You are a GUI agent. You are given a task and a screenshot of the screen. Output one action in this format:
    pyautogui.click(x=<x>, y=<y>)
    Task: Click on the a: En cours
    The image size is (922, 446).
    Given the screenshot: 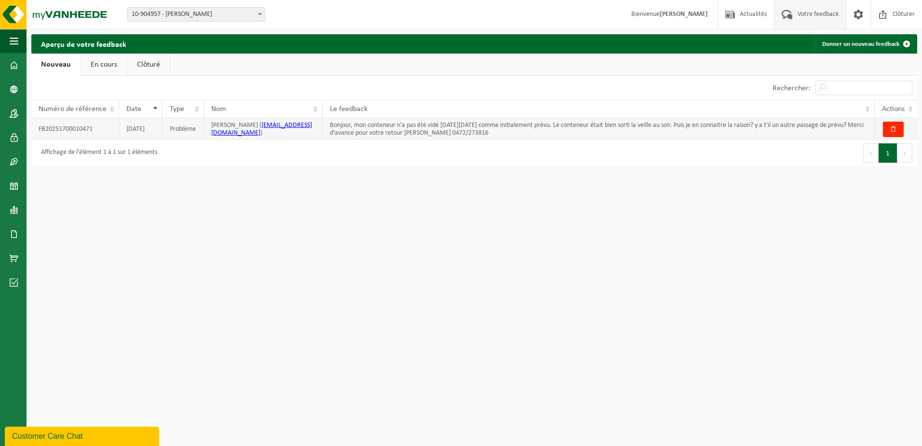 What is the action you would take?
    pyautogui.click(x=104, y=65)
    